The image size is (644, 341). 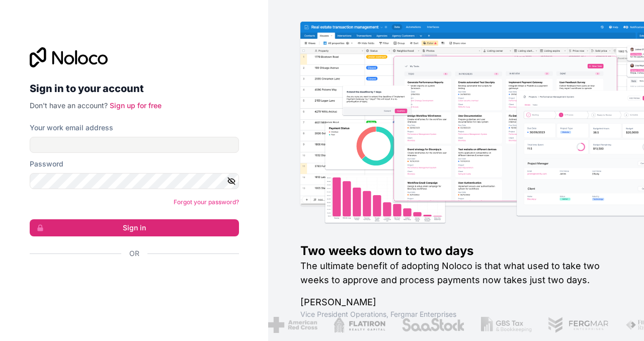 I want to click on img: /assets/gbstax-C-GtDUiK.png, so click(x=504, y=325).